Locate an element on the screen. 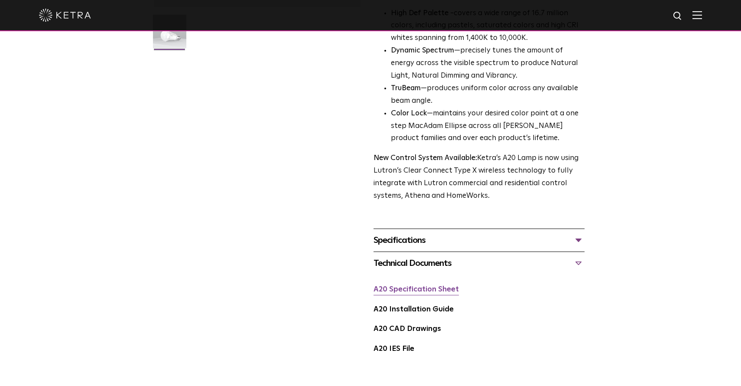 The image size is (741, 386). strong: Color Lock is located at coordinates (409, 113).